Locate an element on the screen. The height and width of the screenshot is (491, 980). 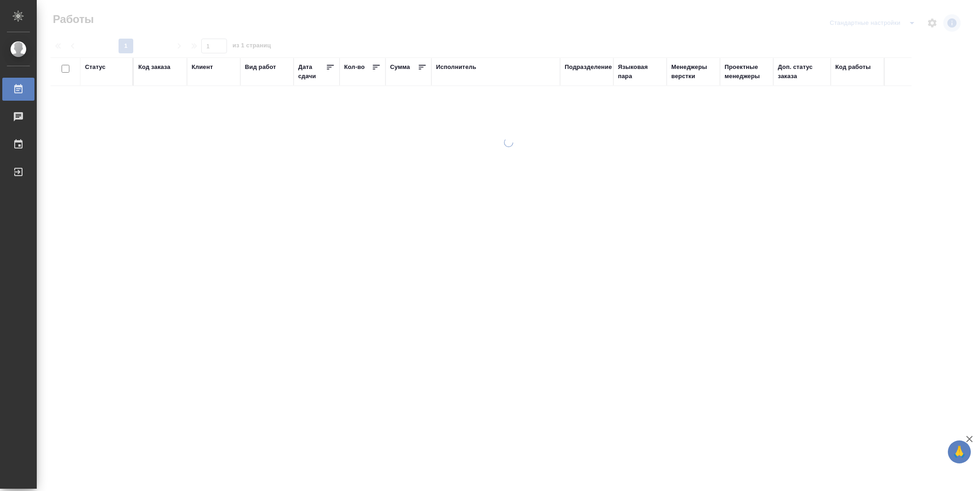
div: Сумма is located at coordinates (400, 67).